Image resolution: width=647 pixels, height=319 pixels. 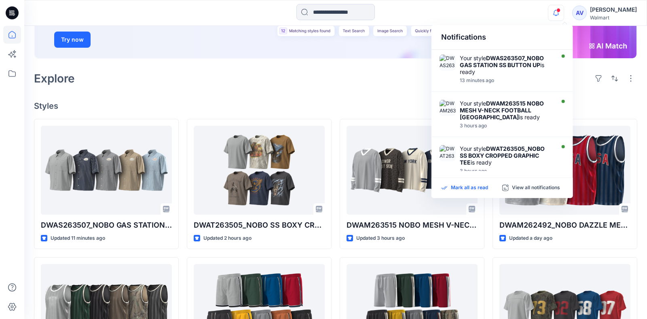 I want to click on a: DWAT263505_NOBO SS BOXY CROPPED GRAPHIC TEE, so click(x=259, y=170).